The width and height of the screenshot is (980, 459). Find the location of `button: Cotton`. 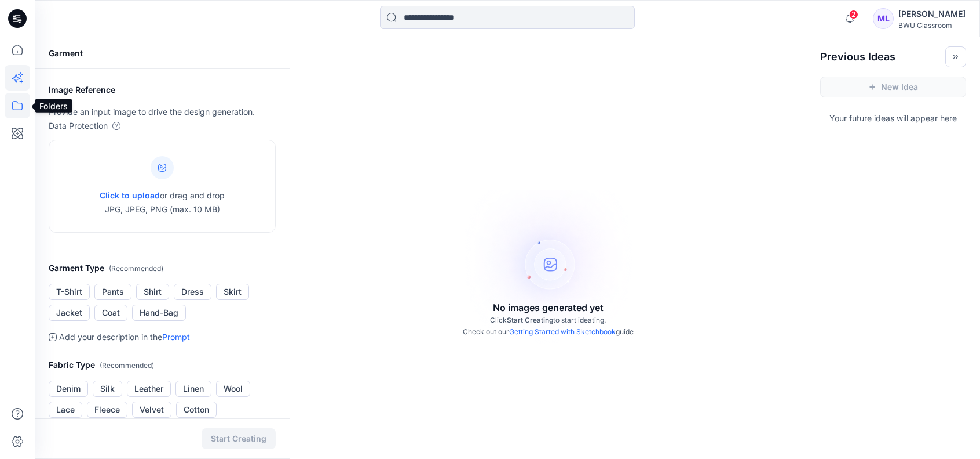

button: Cotton is located at coordinates (196, 409).